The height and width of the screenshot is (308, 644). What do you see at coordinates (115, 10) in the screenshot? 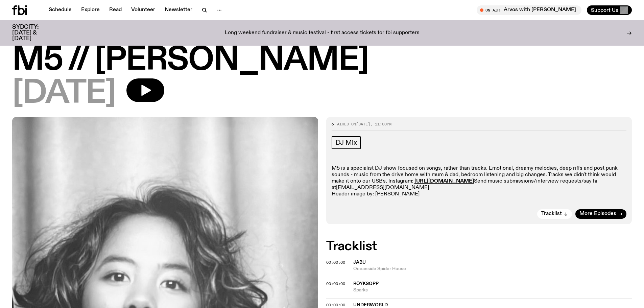
I see `a: Read` at bounding box center [115, 10].